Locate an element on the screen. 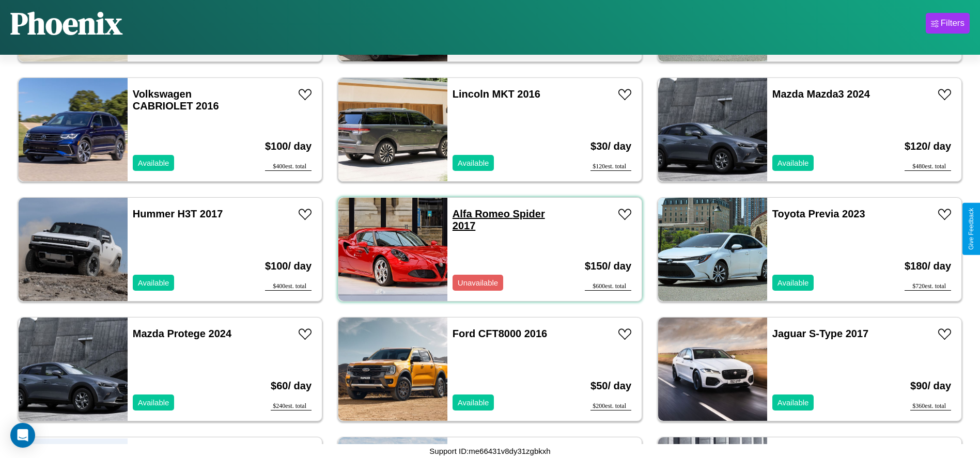  a: Hummer H3T 2017 is located at coordinates (178, 214).